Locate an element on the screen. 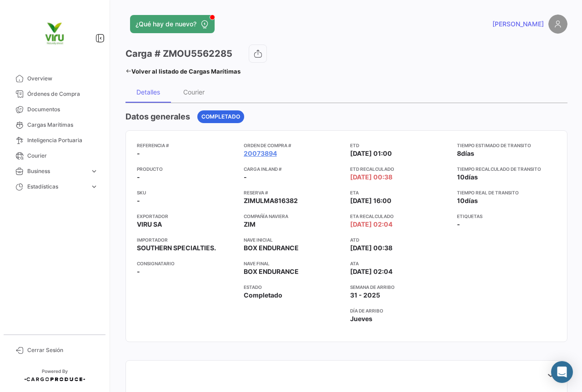 The image size is (582, 392). app-card-info-title: Nave final is located at coordinates (293, 263).